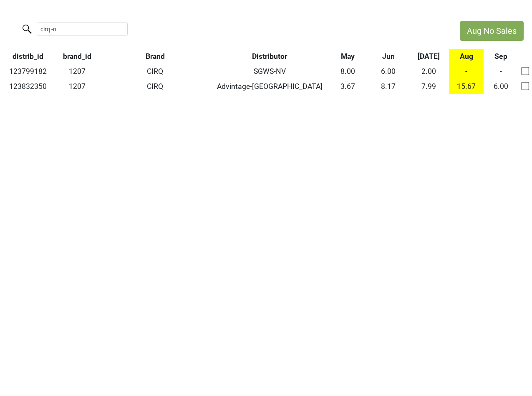  Describe the element at coordinates (466, 56) in the screenshot. I see `th: Aug: activate to sort column ascending` at that location.